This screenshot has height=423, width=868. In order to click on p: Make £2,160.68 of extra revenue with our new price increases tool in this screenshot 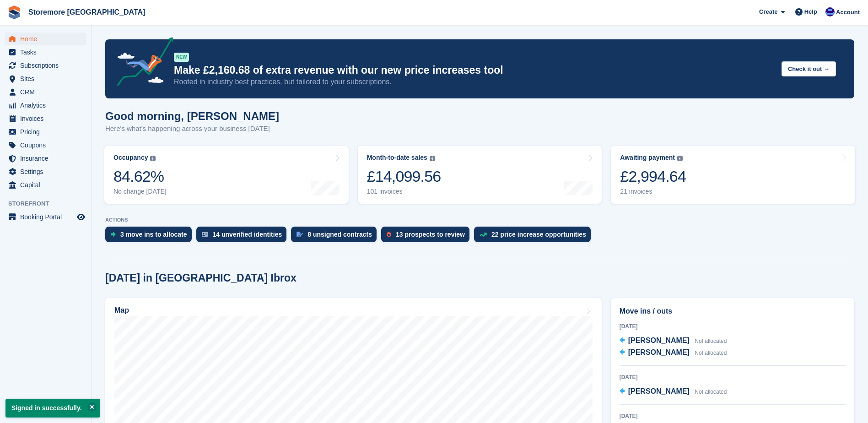, I will do `click(474, 70)`.